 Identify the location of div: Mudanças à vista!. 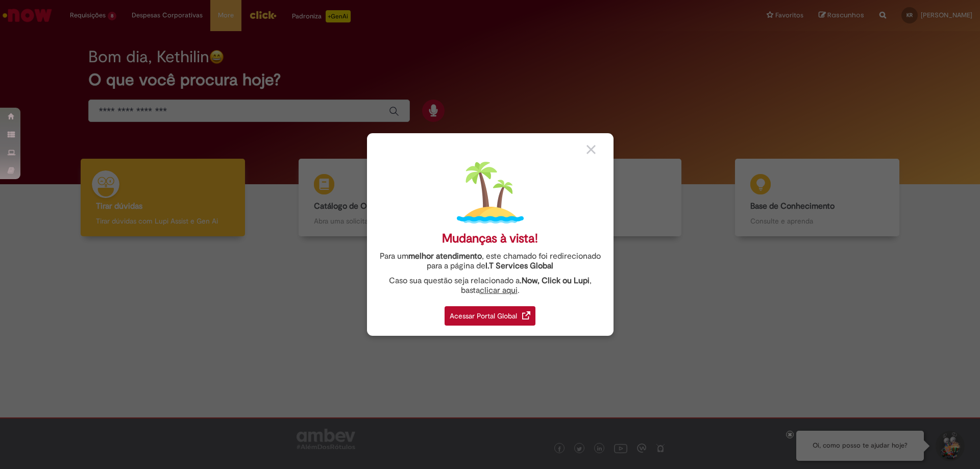
(490, 238).